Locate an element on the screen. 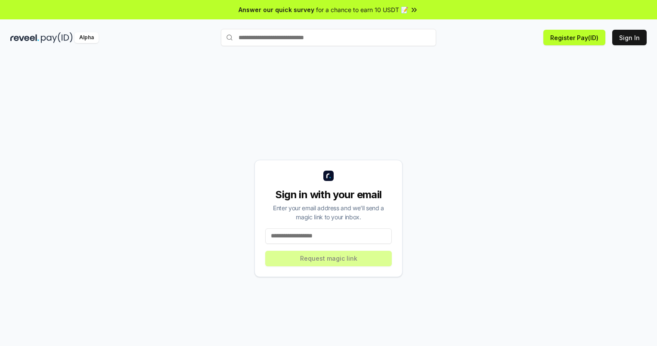  div: Alpha is located at coordinates (87, 37).